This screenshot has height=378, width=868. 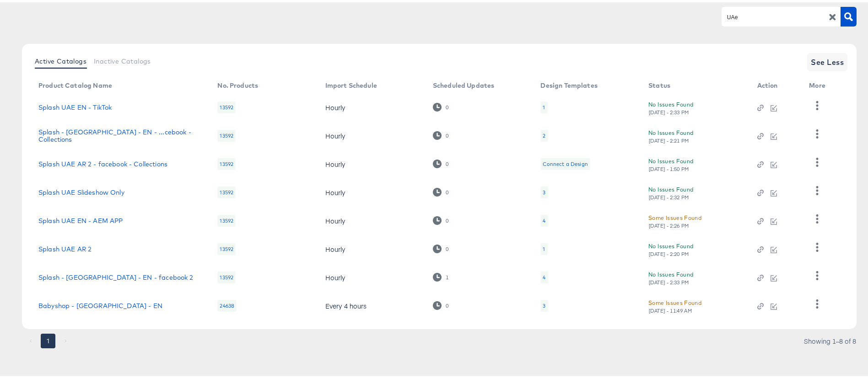 What do you see at coordinates (351, 83) in the screenshot?
I see `div: Import Schedule` at bounding box center [351, 83].